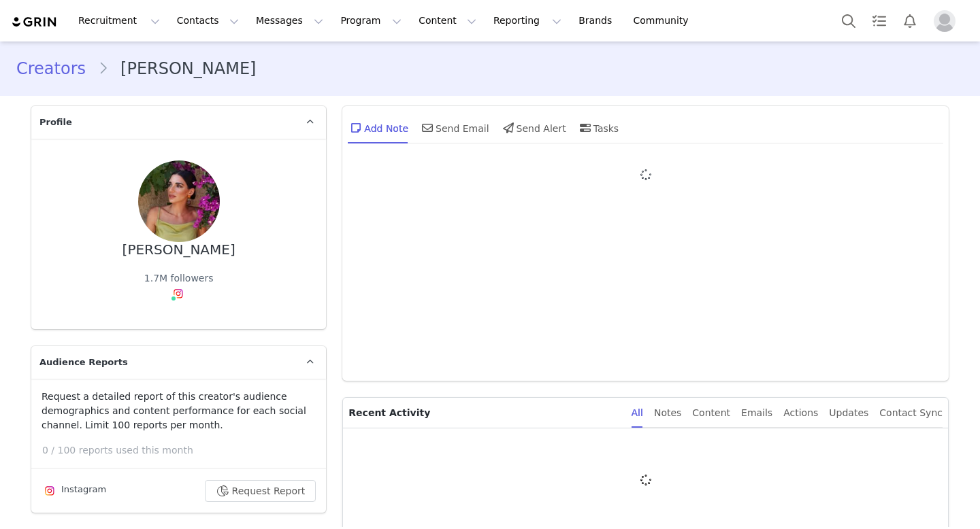 This screenshot has height=529, width=980. What do you see at coordinates (378, 128) in the screenshot?
I see `div: Add Note` at bounding box center [378, 128].